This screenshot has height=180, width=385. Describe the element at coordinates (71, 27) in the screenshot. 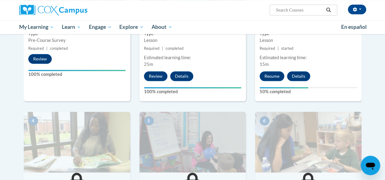

I see `span: Learn` at that location.